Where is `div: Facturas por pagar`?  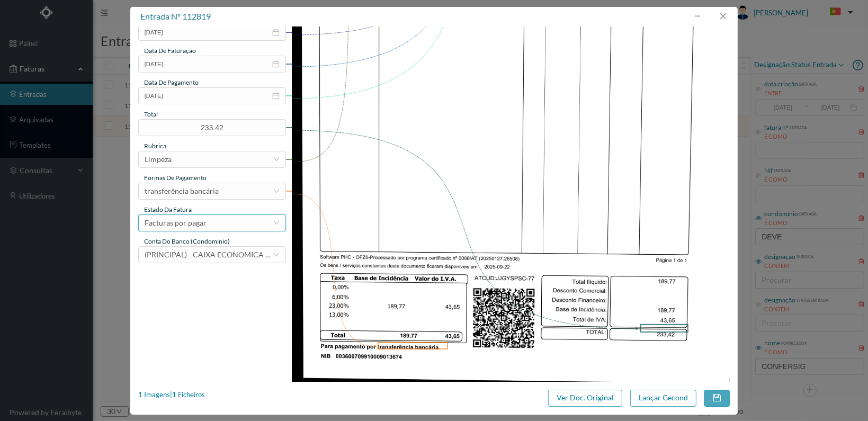 div: Facturas por pagar is located at coordinates (175, 223).